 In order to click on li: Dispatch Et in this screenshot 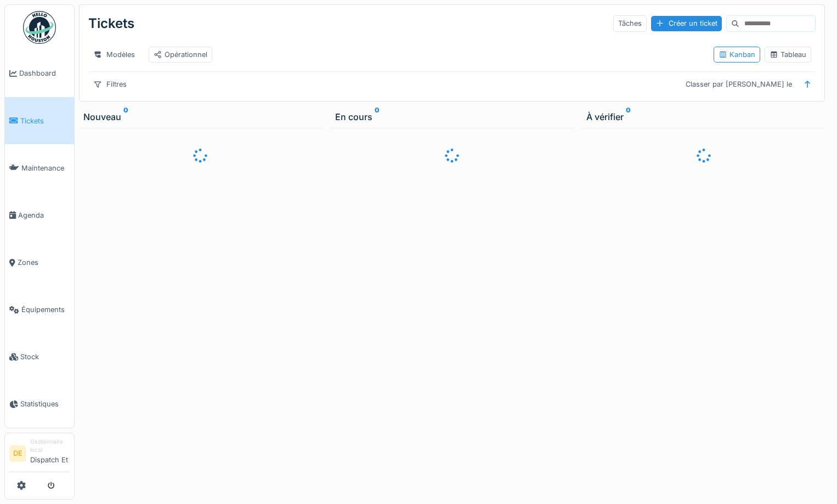, I will do `click(50, 454)`.